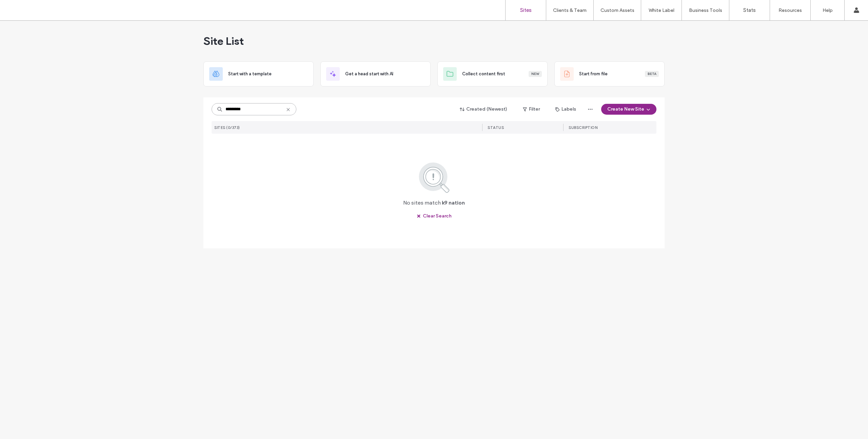  Describe the element at coordinates (629, 109) in the screenshot. I see `button: Create New Site` at that location.